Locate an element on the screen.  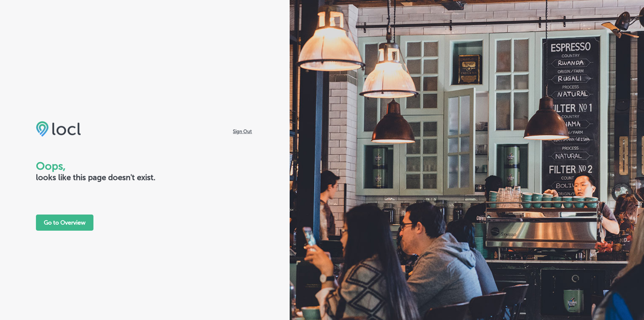
span: Sign Out is located at coordinates (242, 132).